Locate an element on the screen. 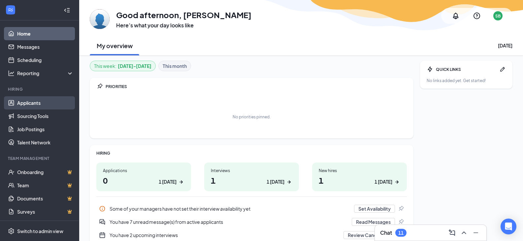  div: 11 is located at coordinates (401, 233).